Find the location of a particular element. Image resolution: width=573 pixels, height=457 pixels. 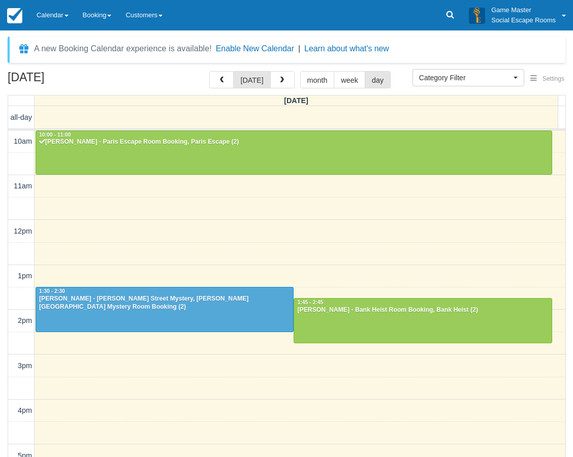

img: A3 is located at coordinates (477, 15).